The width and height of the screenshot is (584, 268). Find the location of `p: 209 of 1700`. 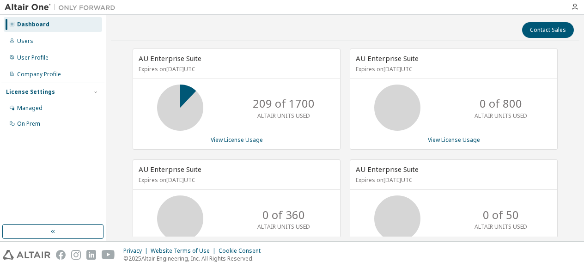

p: 209 of 1700 is located at coordinates (284, 103).